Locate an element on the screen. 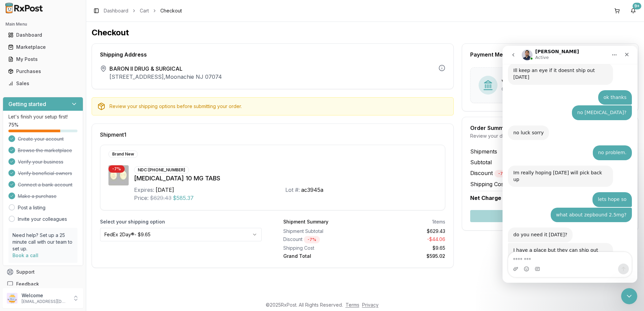 This screenshot has width=644, height=311. a: My Posts is located at coordinates (43, 59).